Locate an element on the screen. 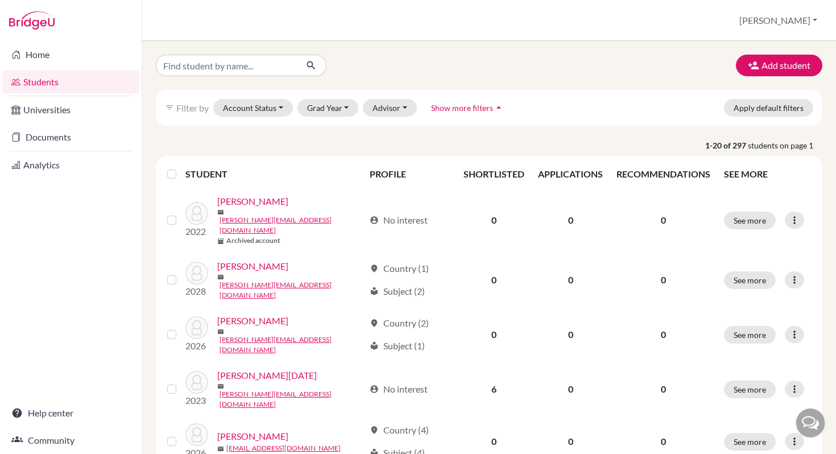 The height and width of the screenshot is (454, 836). span: inventory_2 is located at coordinates (221, 241).